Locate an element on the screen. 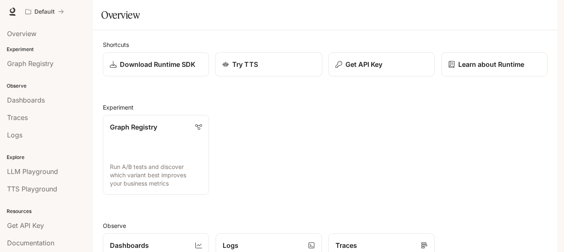 This screenshot has width=564, height=252. h2: Observe is located at coordinates (325, 225).